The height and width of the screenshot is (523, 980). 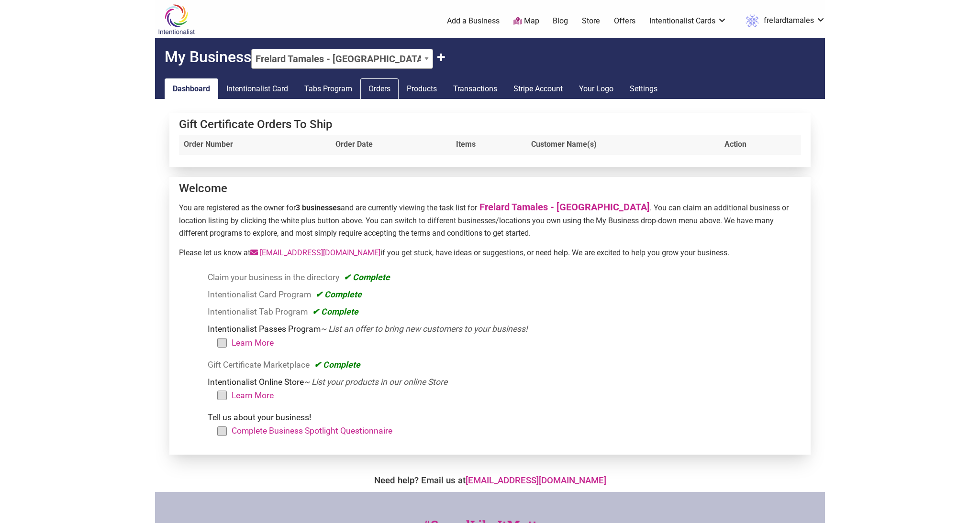 What do you see at coordinates (503, 312) in the screenshot?
I see `li: Intentionalist Tab Program` at bounding box center [503, 312].